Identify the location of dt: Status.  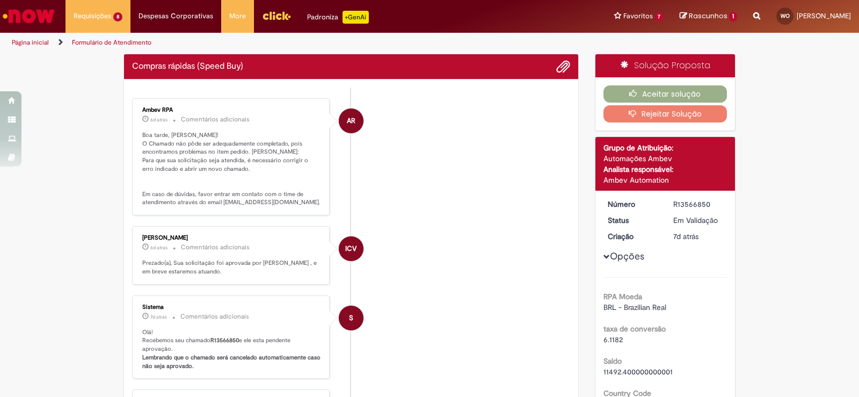
(632, 220).